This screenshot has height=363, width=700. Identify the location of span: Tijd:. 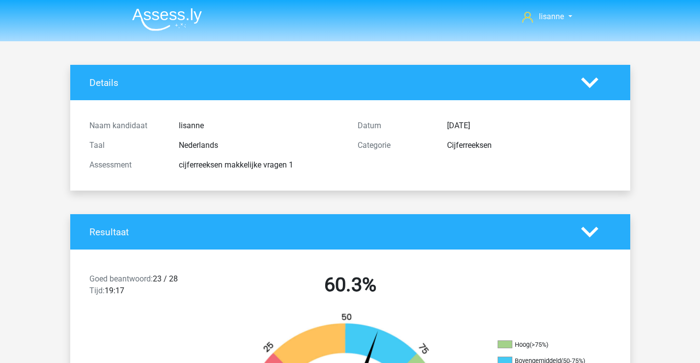
(97, 290).